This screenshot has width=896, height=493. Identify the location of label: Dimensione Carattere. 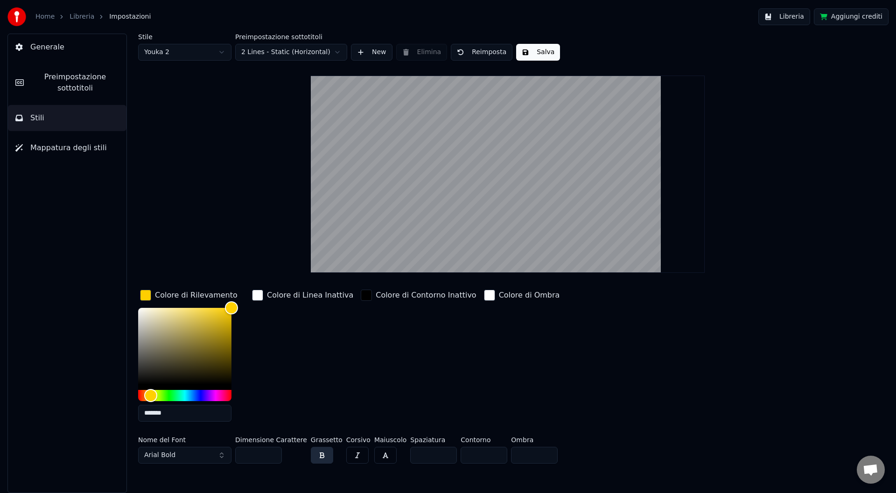
(271, 440).